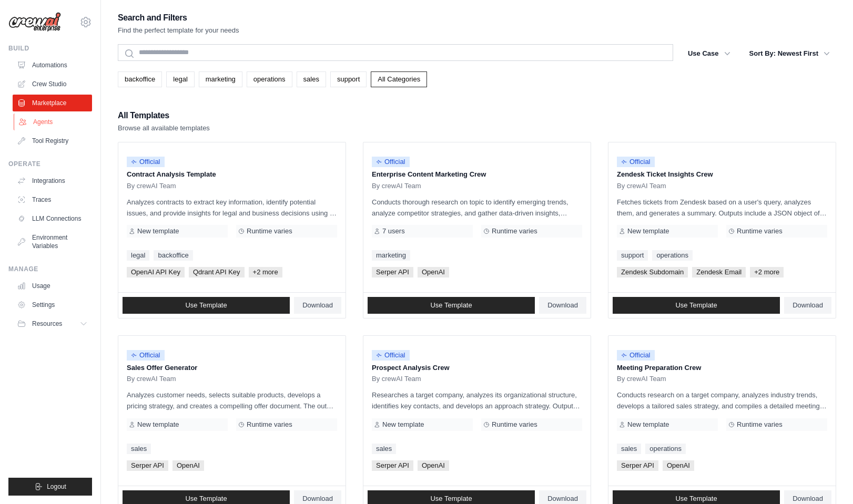 The width and height of the screenshot is (853, 504). I want to click on p: Prospect Analysis Crew, so click(477, 367).